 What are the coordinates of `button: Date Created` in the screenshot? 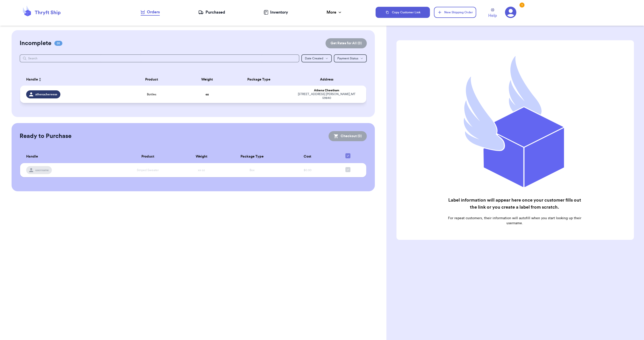 It's located at (316, 58).